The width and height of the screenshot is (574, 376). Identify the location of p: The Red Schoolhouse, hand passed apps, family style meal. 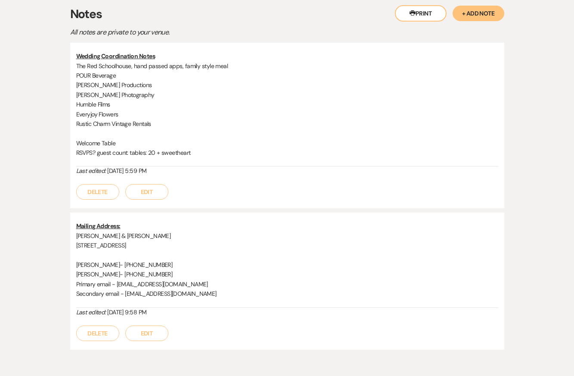
(287, 66).